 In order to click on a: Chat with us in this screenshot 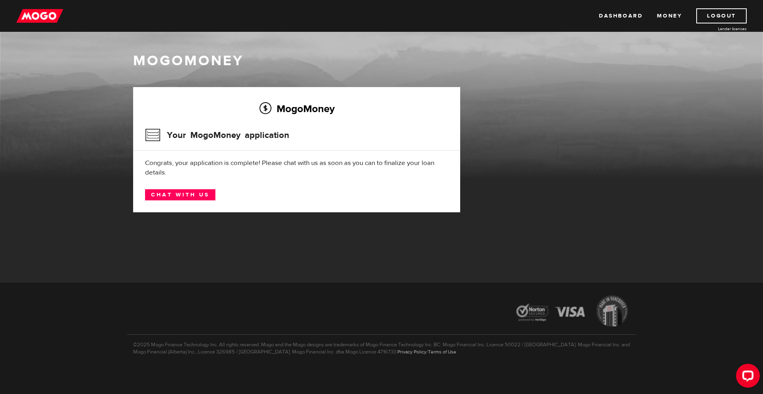, I will do `click(180, 195)`.